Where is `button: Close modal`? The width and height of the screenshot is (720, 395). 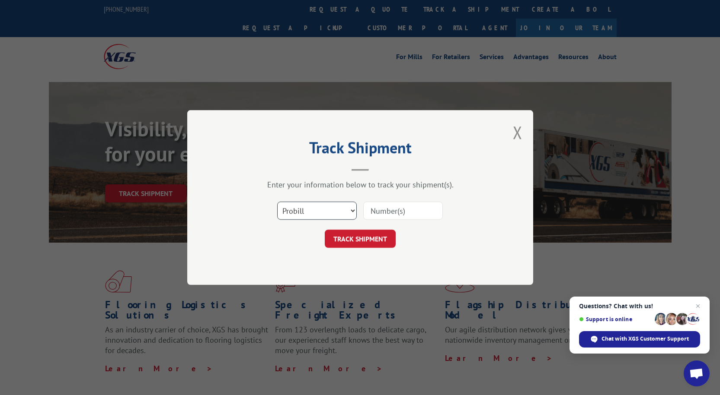 button: Close modal is located at coordinates (517, 132).